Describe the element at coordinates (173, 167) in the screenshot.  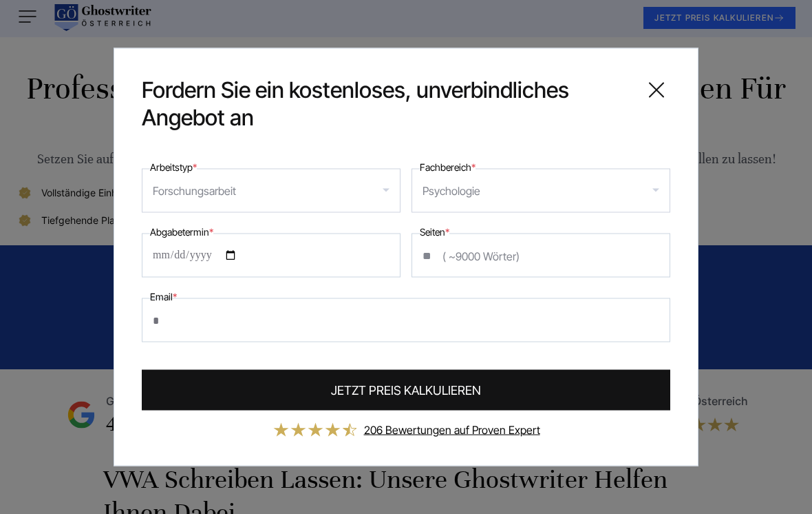
I see `label: Arbeitstyp` at that location.